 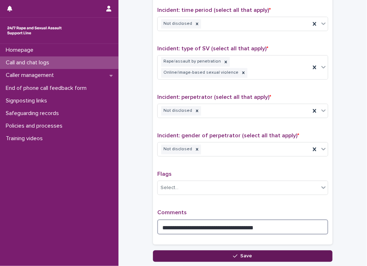 I want to click on button: Save, so click(x=243, y=255).